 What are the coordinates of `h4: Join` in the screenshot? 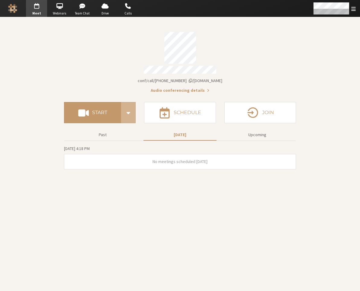 It's located at (268, 113).